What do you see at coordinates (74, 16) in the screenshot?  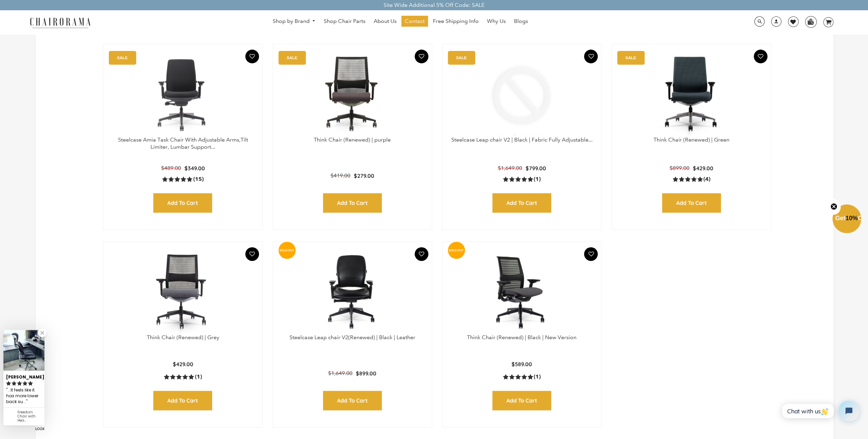 I see `button: Open chat widget` at bounding box center [74, 16].